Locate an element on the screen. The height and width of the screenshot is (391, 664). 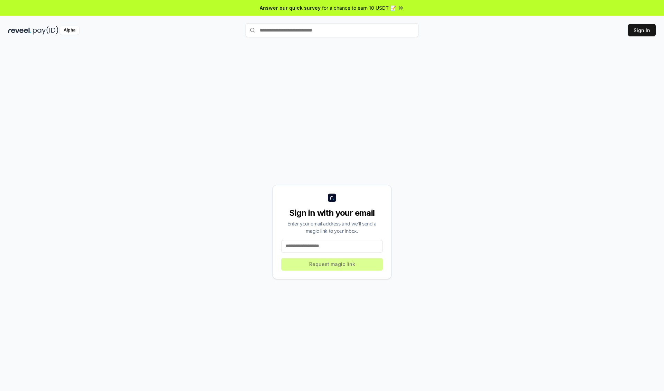
img: pay_id is located at coordinates (46, 30).